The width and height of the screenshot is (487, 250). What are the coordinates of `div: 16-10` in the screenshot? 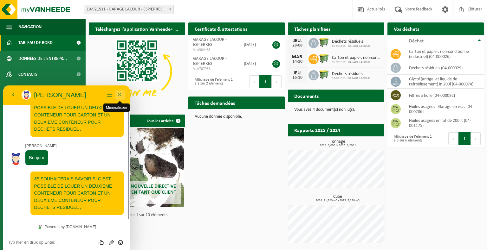 It's located at (297, 78).